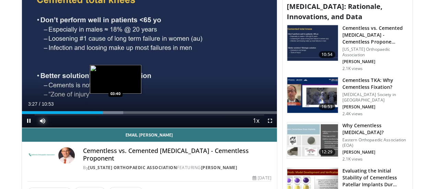  I want to click on img: ba8ed10b-861a-4a18-a935-a4a9d916e1cc.150x105_q85_crop-smart_upscale.jpg, so click(313, 140).